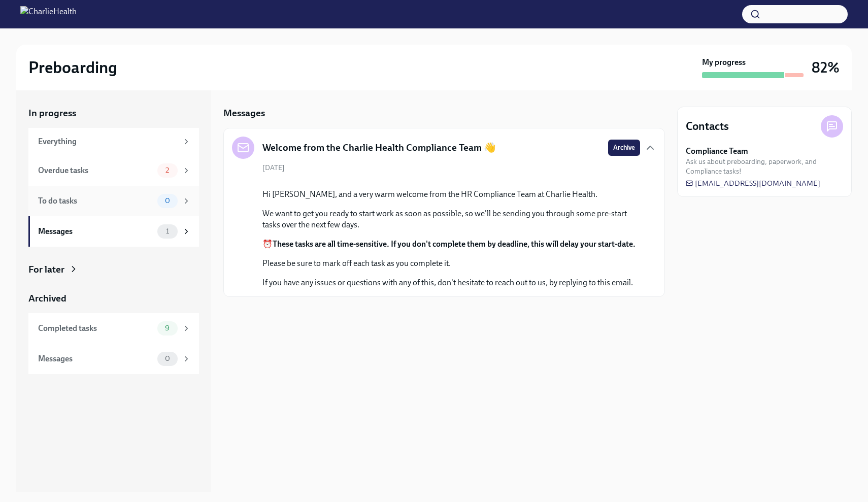 This screenshot has height=502, width=868. What do you see at coordinates (113, 170) in the screenshot?
I see `a: Overdue tasks2` at bounding box center [113, 170].